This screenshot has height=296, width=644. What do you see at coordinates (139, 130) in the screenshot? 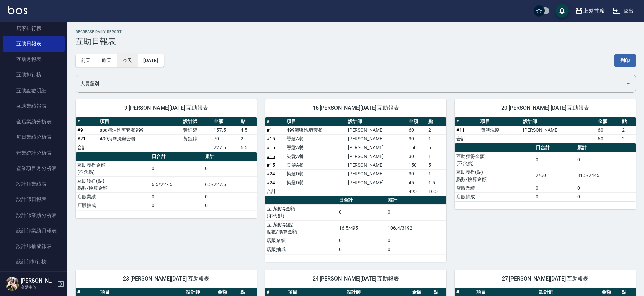
I see `td: spa精油洗剪套餐999` at bounding box center [139, 130].